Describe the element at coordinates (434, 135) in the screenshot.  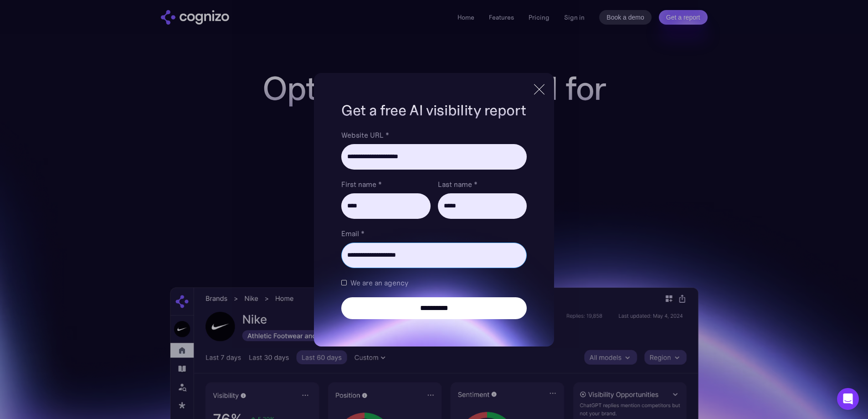
I see `label: Website URL *` at that location.